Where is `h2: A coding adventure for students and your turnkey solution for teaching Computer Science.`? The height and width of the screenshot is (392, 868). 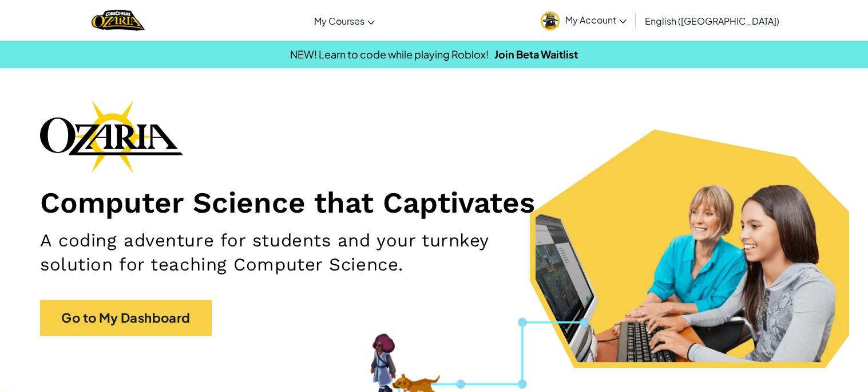
h2: A coding adventure for students and your turnkey solution for teaching Computer Science. is located at coordinates (304, 253).